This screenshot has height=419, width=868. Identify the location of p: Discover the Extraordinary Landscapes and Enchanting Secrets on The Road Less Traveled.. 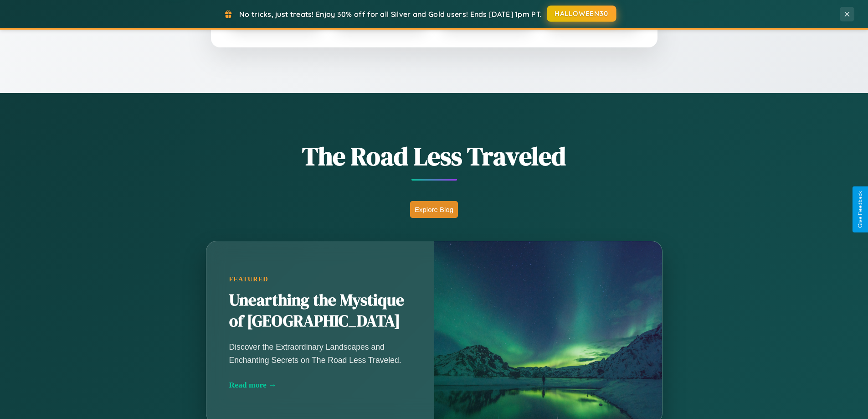
(320, 353).